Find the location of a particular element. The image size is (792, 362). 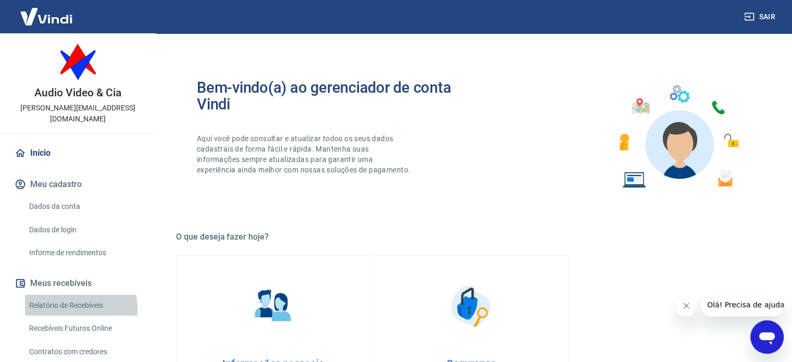

a: Dados de login is located at coordinates (84, 230).